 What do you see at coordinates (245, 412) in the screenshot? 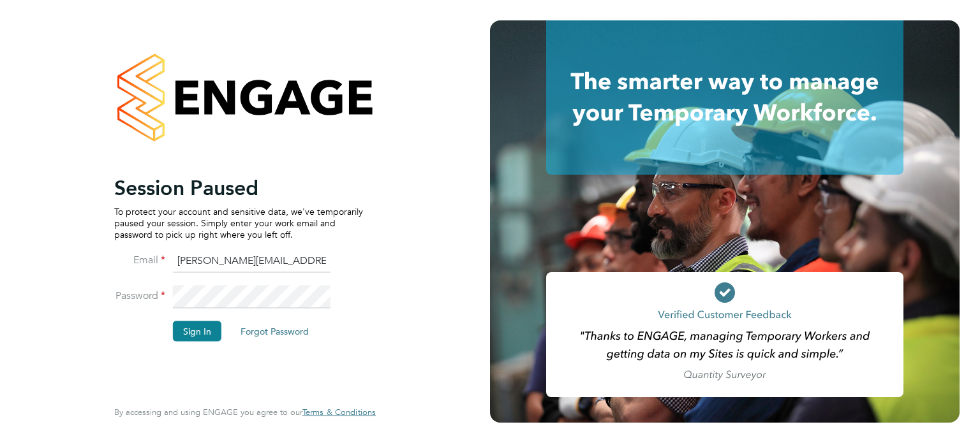
I see `span: By accessing and using ENGAGE you agree to our` at bounding box center [245, 412].